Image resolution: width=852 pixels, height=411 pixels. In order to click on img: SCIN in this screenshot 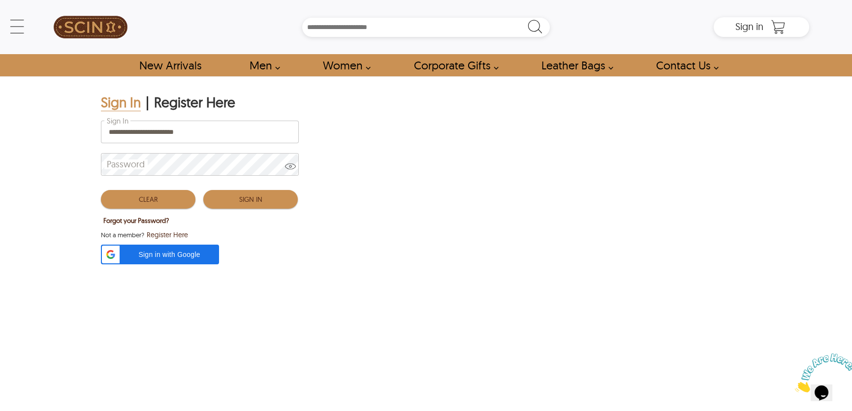, I will do `click(91, 27)`.